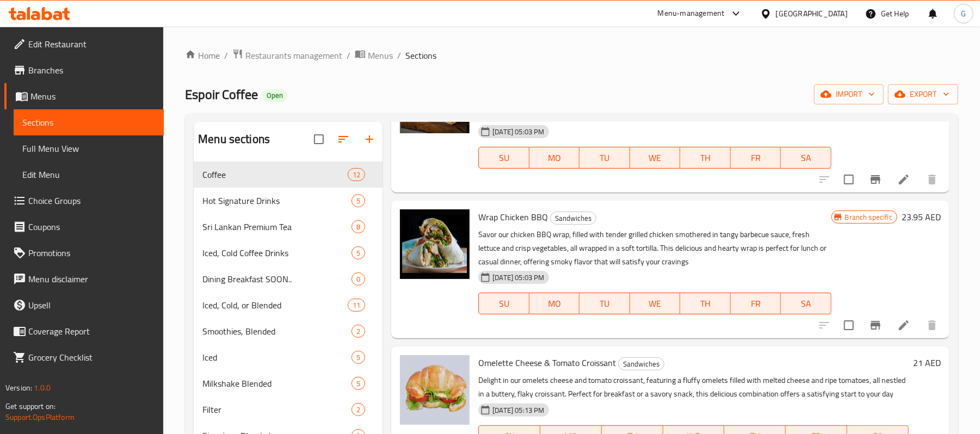  Describe the element at coordinates (89, 122) in the screenshot. I see `a: Sections` at that location.